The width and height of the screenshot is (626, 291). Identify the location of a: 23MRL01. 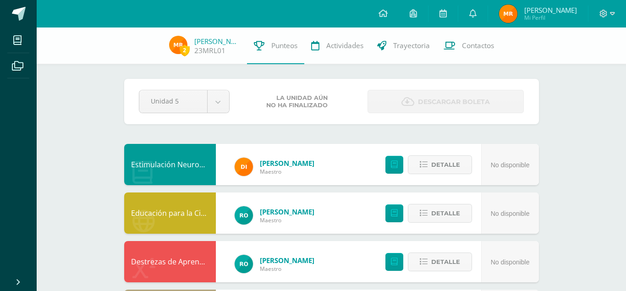
(210, 50).